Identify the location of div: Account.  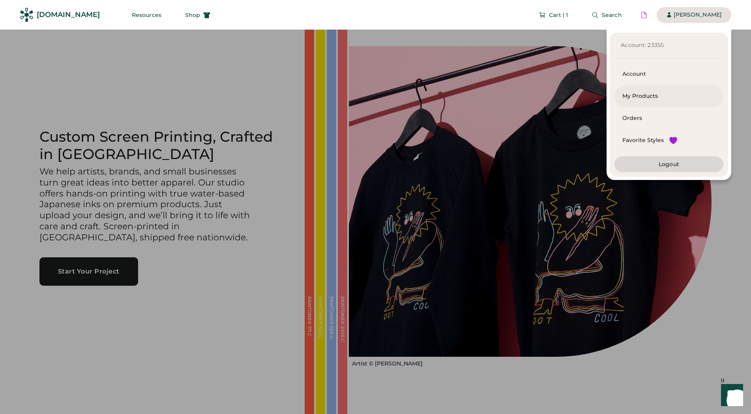
(669, 74).